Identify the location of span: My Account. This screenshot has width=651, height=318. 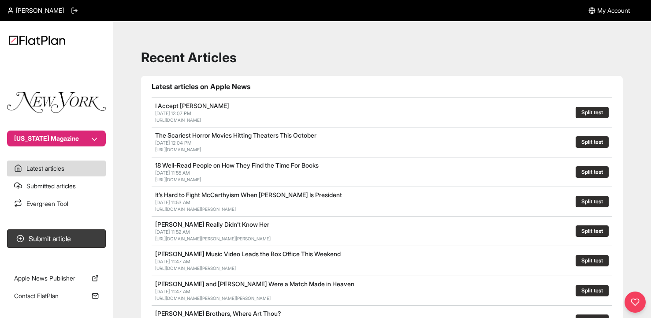
(614, 11).